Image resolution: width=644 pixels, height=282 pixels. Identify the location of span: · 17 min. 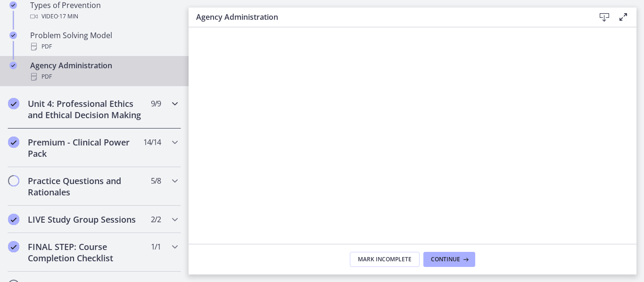
(68, 17).